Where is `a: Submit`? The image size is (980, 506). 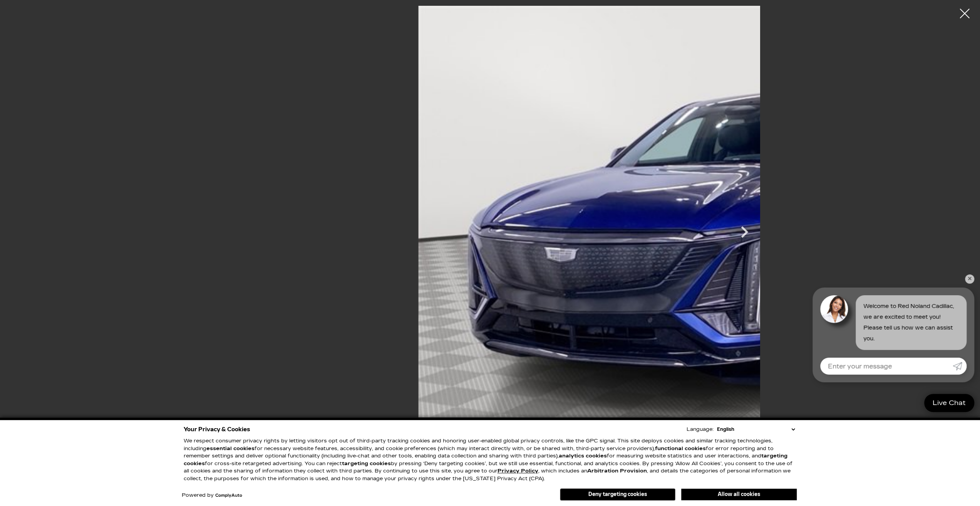 a: Submit is located at coordinates (960, 366).